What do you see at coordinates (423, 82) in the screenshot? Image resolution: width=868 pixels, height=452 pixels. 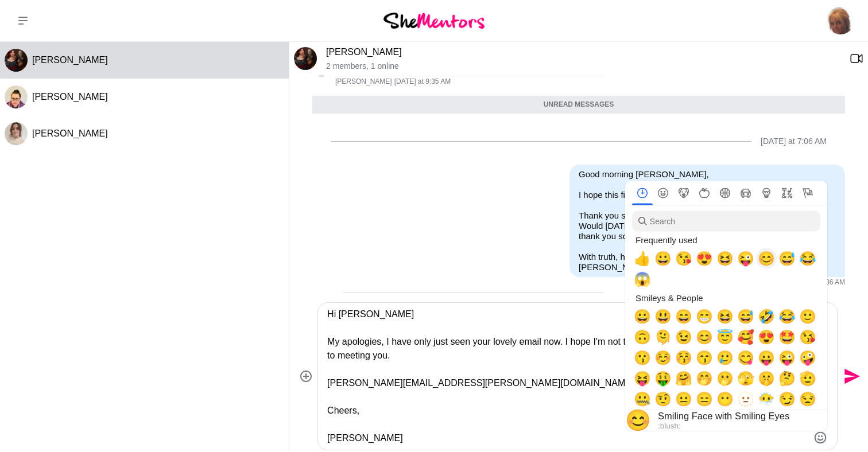 I see `time: 2025-10-09T22:35:24.062Z` at bounding box center [423, 82].